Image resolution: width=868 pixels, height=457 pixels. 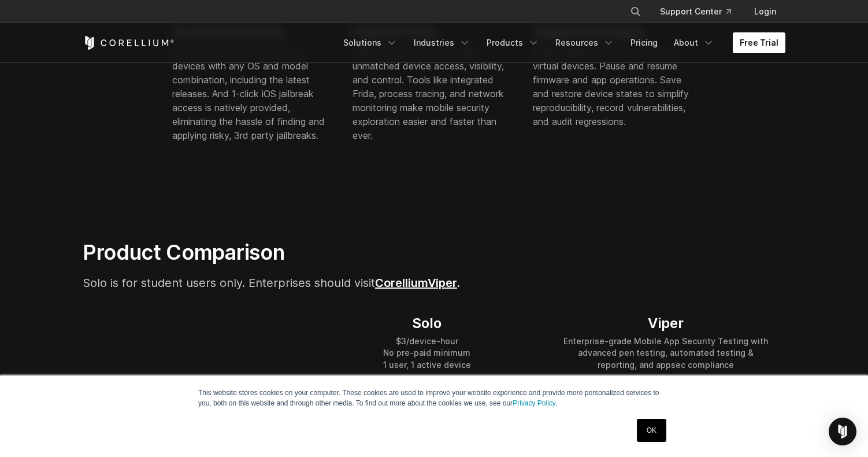 What do you see at coordinates (427, 353) in the screenshot?
I see `div: $3/device-hour No pre-paid minimum 1 user, 1 active device` at bounding box center [427, 353].